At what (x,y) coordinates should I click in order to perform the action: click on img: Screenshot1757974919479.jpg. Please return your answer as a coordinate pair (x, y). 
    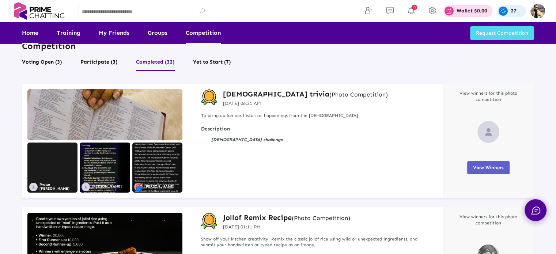
    Looking at the image, I should click on (52, 167).